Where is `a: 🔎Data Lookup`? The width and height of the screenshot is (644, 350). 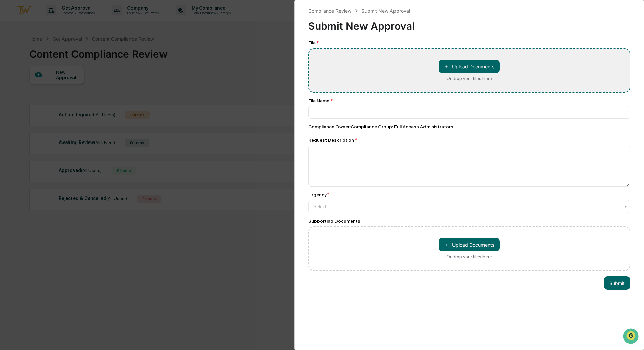 a: 🔎Data Lookup is located at coordinates (24, 101).